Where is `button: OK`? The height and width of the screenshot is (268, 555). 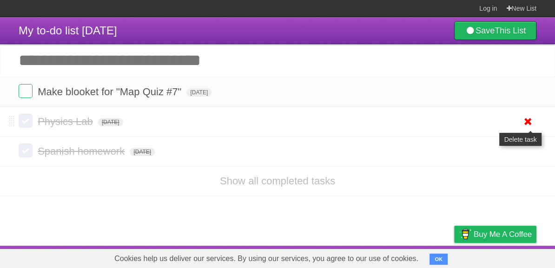 button: OK is located at coordinates (438, 259).